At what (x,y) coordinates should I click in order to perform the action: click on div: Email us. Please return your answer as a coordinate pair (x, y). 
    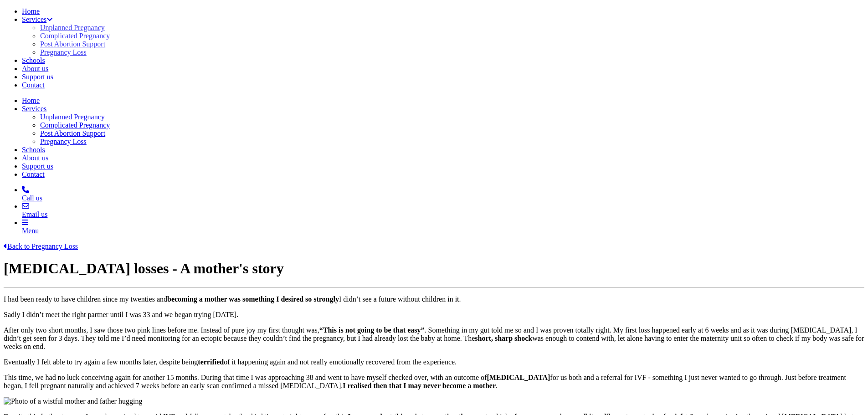
    Looking at the image, I should click on (442, 214).